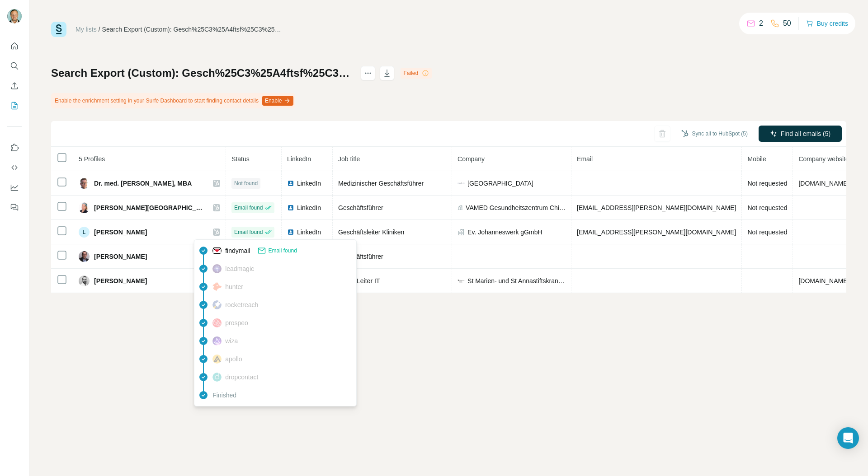  Describe the element at coordinates (15, 187) in the screenshot. I see `button: Dashboard` at that location.